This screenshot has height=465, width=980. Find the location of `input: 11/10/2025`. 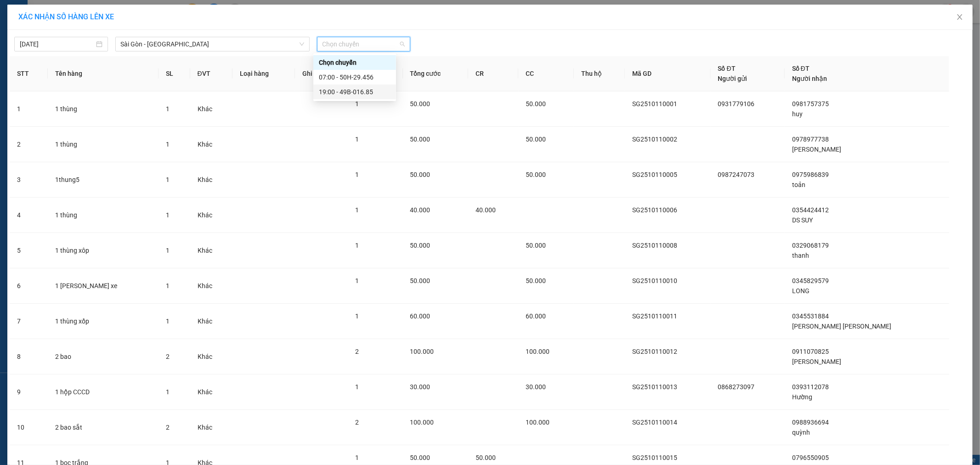

input: 11/10/2025 is located at coordinates (57, 44).